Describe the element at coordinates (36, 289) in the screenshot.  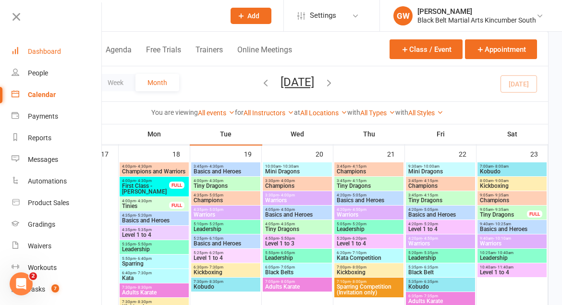
I see `div: Tasks` at that location.